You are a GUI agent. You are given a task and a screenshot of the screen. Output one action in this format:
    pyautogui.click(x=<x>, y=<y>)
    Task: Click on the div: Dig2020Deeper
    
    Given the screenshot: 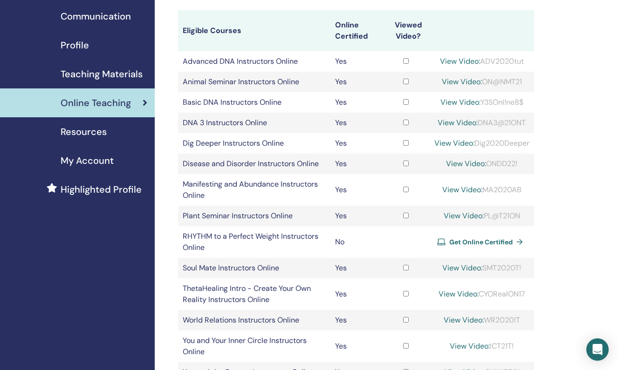 What is the action you would take?
    pyautogui.click(x=482, y=143)
    